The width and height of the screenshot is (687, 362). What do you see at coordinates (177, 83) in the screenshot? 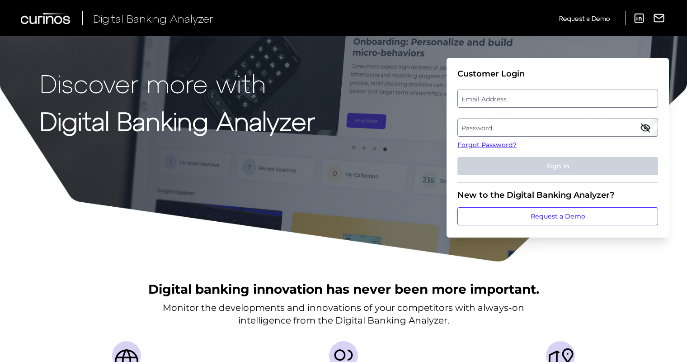
I see `p: Discover more with` at bounding box center [177, 83].